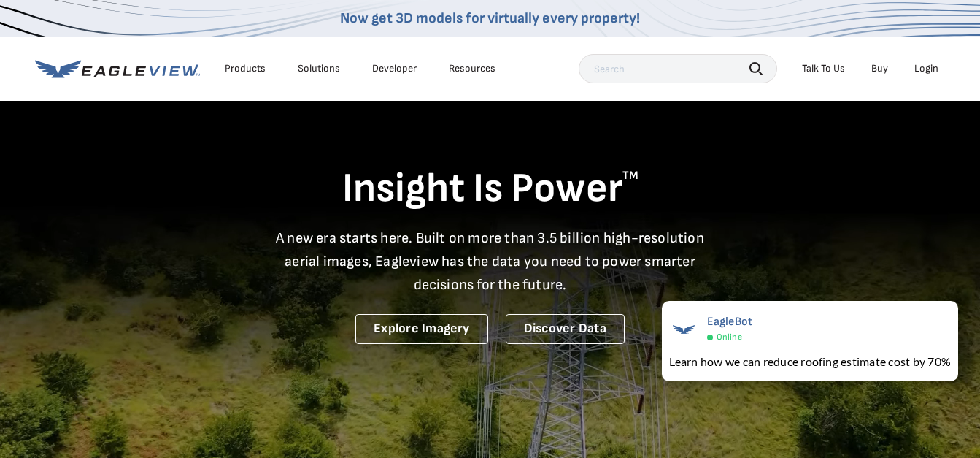 Image resolution: width=980 pixels, height=458 pixels. I want to click on div: Learn how we can reduce roofing estimate cost by 70%, so click(810, 362).